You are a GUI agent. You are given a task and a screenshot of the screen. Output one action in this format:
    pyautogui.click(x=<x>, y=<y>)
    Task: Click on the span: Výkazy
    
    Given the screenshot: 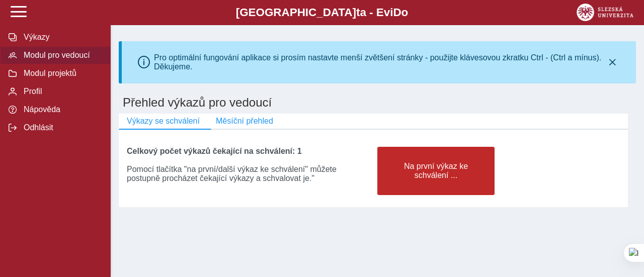 What is the action you would take?
    pyautogui.click(x=61, y=37)
    